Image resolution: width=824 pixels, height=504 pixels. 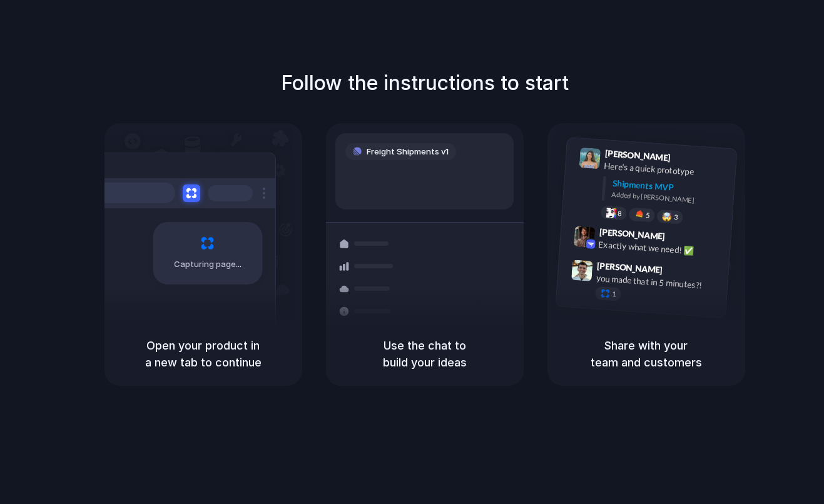 I want to click on h1: Follow the instructions to start, so click(x=425, y=83).